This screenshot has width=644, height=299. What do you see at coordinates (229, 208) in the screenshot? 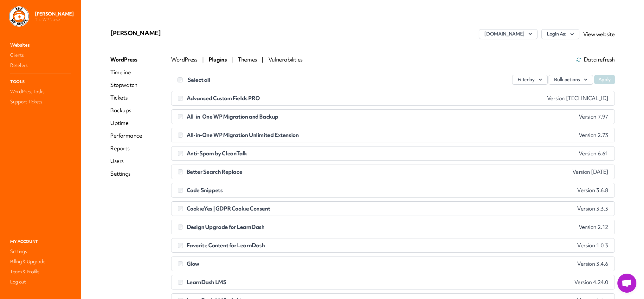
I see `span: CookieYes | GDPR Cookie Consent` at bounding box center [229, 208].